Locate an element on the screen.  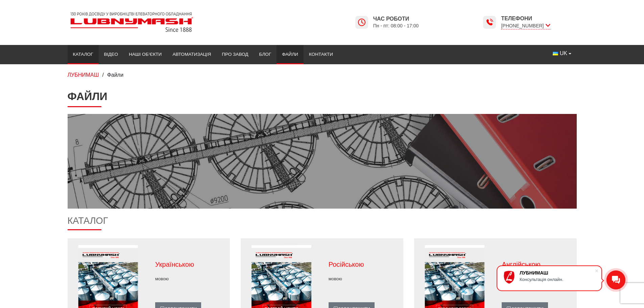
p: Російською is located at coordinates (363, 265).